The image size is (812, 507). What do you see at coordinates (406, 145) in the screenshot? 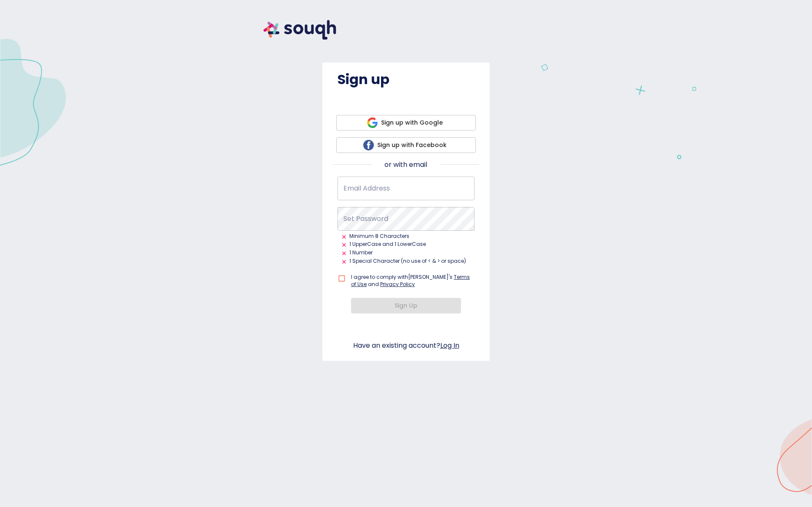
I see `span: Sign up with Facebook` at bounding box center [406, 145].